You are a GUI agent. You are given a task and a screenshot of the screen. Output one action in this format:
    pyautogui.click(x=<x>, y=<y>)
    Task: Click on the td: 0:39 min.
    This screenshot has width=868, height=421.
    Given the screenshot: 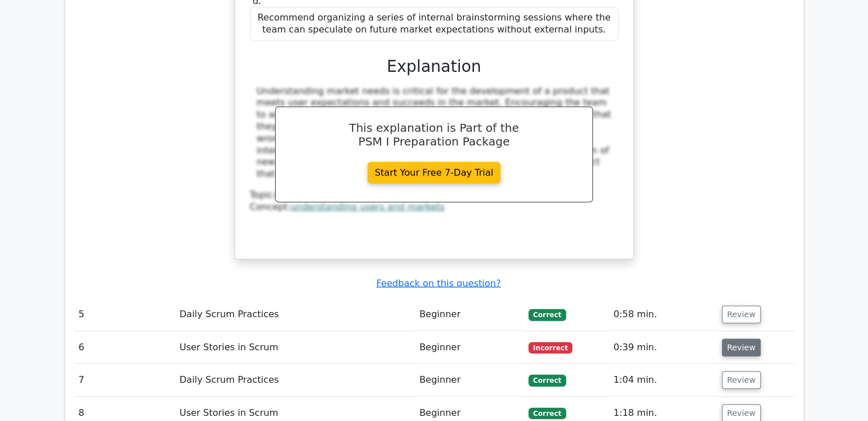 What is the action you would take?
    pyautogui.click(x=663, y=348)
    